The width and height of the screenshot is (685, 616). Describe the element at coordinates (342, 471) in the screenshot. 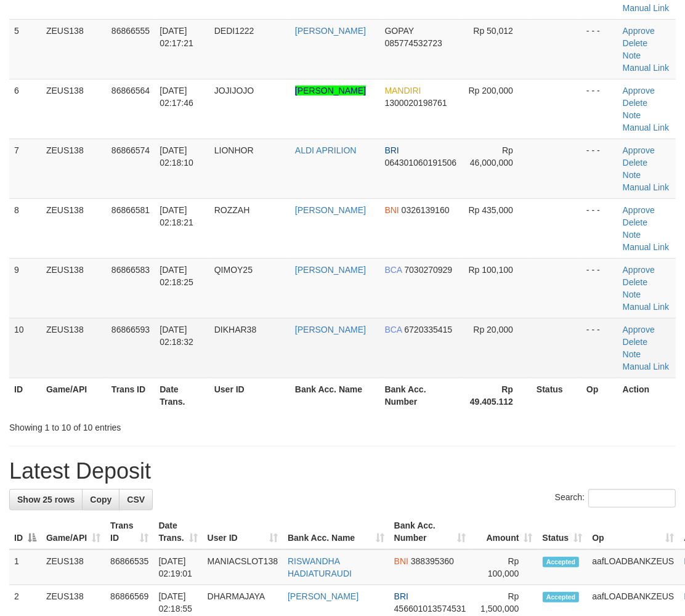

I see `h1: Latest Deposit` at that location.